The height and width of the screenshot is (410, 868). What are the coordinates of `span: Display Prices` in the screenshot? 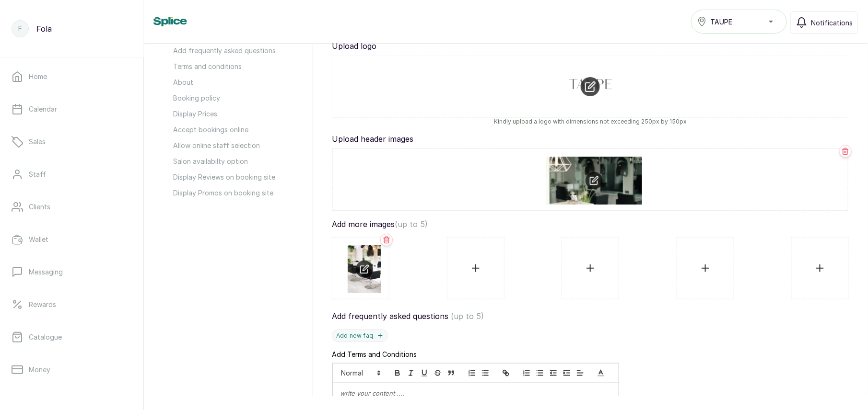 It's located at (233, 113).